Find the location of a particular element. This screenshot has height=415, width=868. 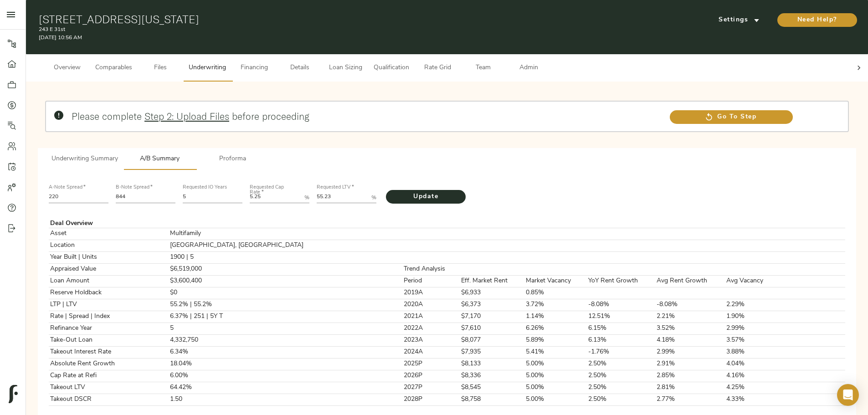

span: Underwriting is located at coordinates (207, 68).